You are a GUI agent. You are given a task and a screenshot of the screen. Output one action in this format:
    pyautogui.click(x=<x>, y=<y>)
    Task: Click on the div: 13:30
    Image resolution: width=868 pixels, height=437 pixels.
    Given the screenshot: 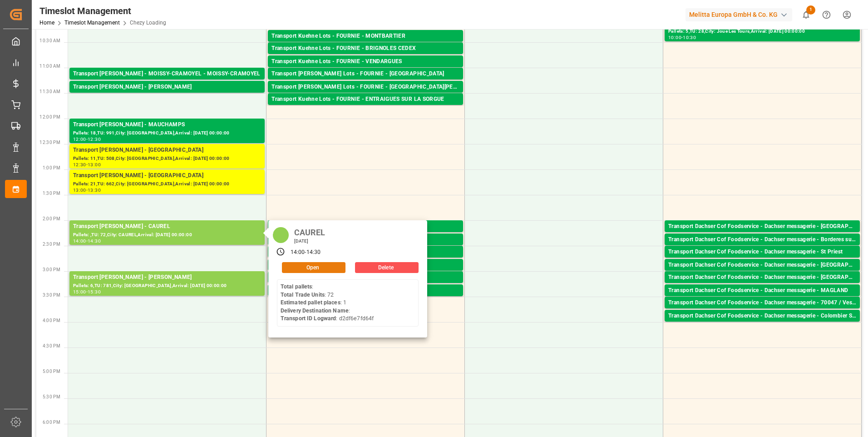 What is the action you would take?
    pyautogui.click(x=94, y=190)
    